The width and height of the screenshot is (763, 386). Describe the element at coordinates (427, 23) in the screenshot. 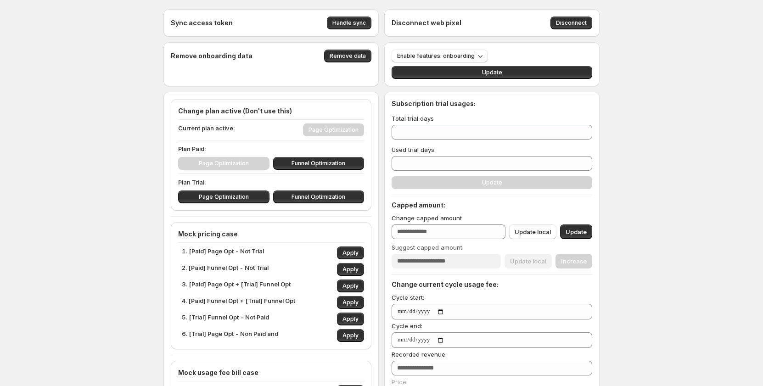

I see `h4: Disconnect web pixel` at that location.